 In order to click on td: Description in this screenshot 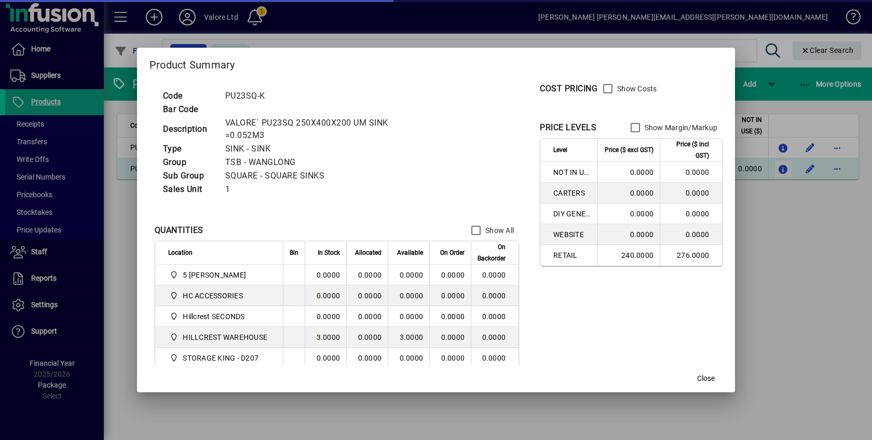, I will do `click(189, 129)`.